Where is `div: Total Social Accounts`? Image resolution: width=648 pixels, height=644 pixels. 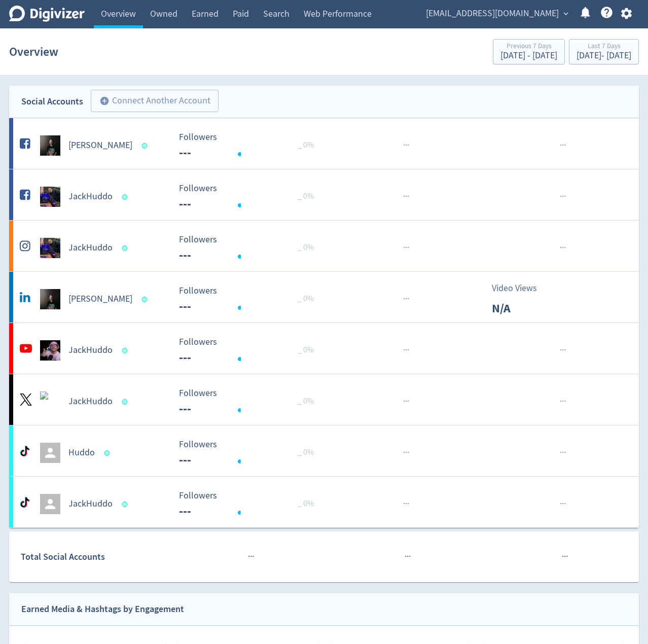 div: Total Social Accounts is located at coordinates (96, 557).